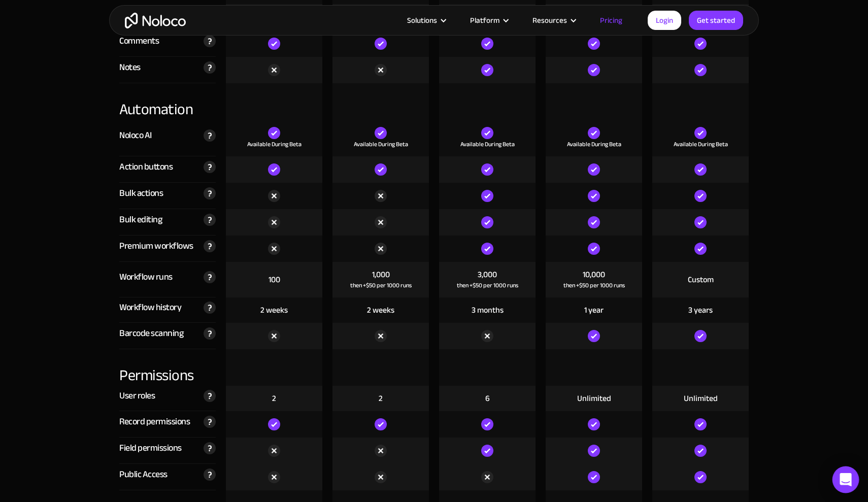 The height and width of the screenshot is (502, 868). What do you see at coordinates (168, 367) in the screenshot?
I see `div: Permissions` at bounding box center [168, 367].